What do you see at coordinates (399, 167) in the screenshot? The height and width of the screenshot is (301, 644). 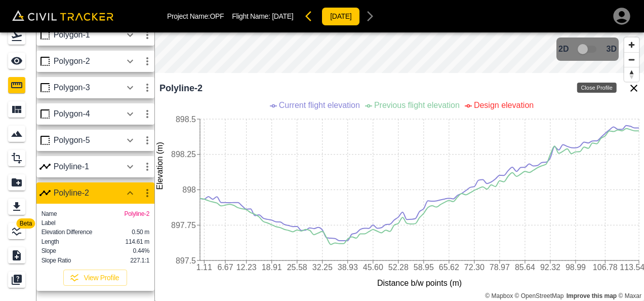 I see `canvas: Map` at bounding box center [399, 167].